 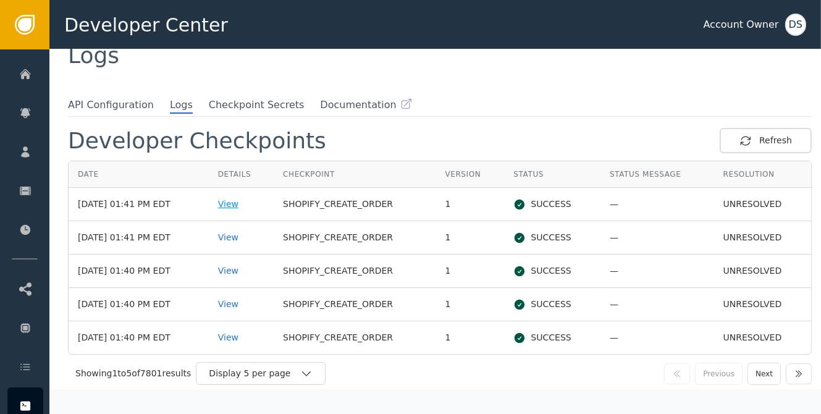 I want to click on div: Status, so click(x=552, y=174).